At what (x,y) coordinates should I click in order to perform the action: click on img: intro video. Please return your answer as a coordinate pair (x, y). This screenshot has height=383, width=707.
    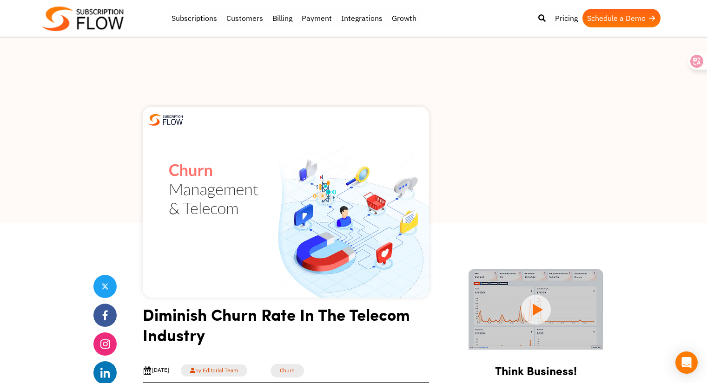
    Looking at the image, I should click on (535, 310).